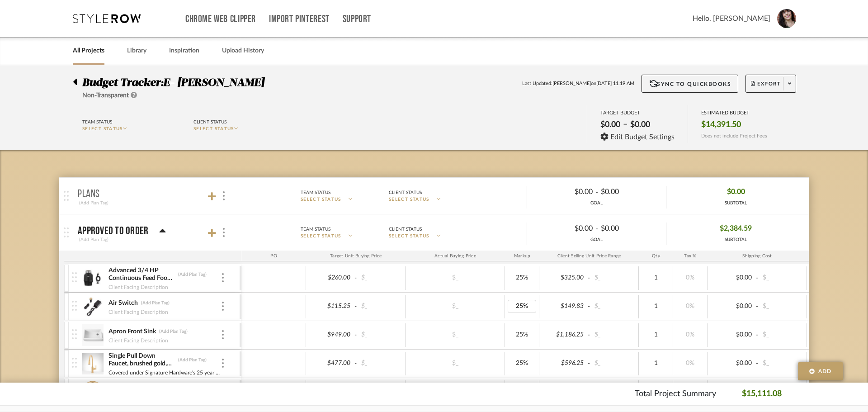 This screenshot has height=412, width=868. Describe the element at coordinates (637, 112) in the screenshot. I see `div: TARGET BUDGET` at that location.